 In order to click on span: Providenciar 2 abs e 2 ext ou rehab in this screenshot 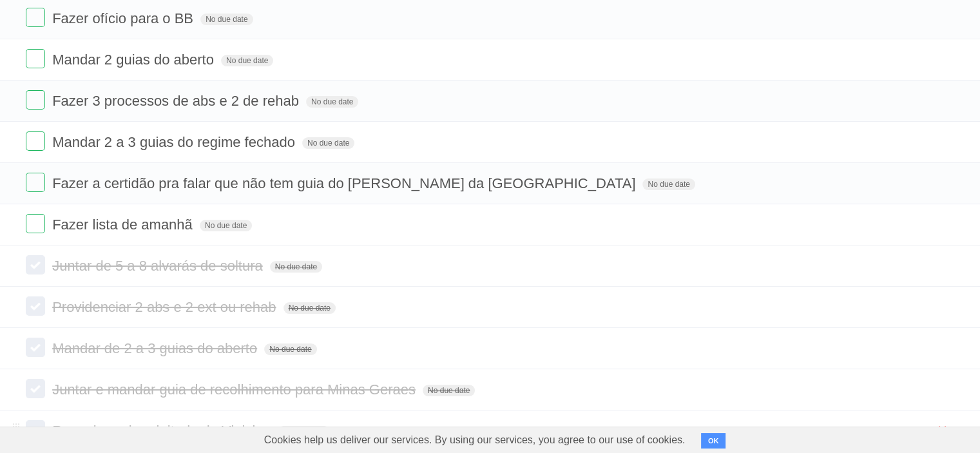, I will do `click(166, 307)`.